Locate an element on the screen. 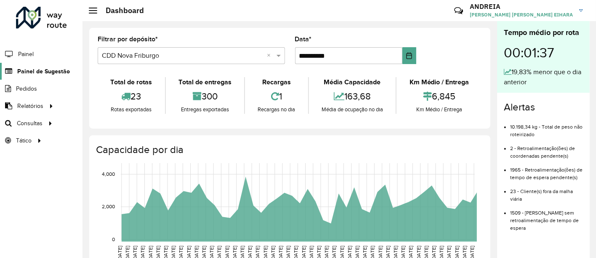 The image size is (596, 258). span: Relatórios is located at coordinates (30, 106).